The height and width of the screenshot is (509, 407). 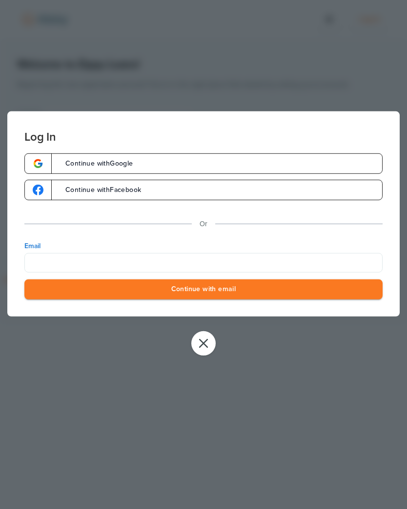 What do you see at coordinates (204, 190) in the screenshot?
I see `a: google-logoContinue withFacebook` at bounding box center [204, 190].